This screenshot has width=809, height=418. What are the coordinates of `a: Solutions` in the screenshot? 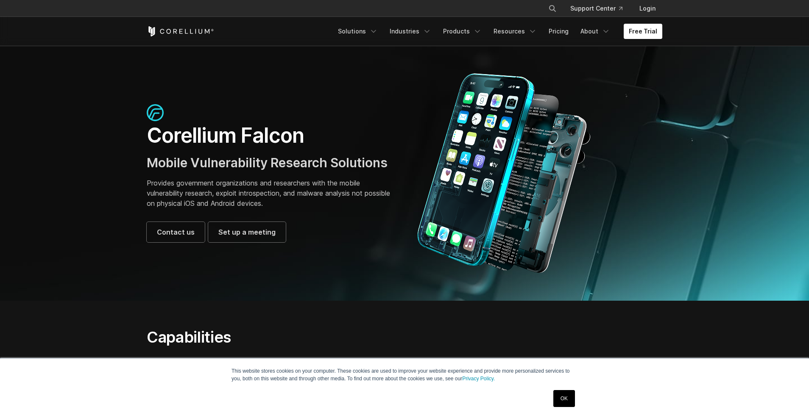 It's located at (358, 31).